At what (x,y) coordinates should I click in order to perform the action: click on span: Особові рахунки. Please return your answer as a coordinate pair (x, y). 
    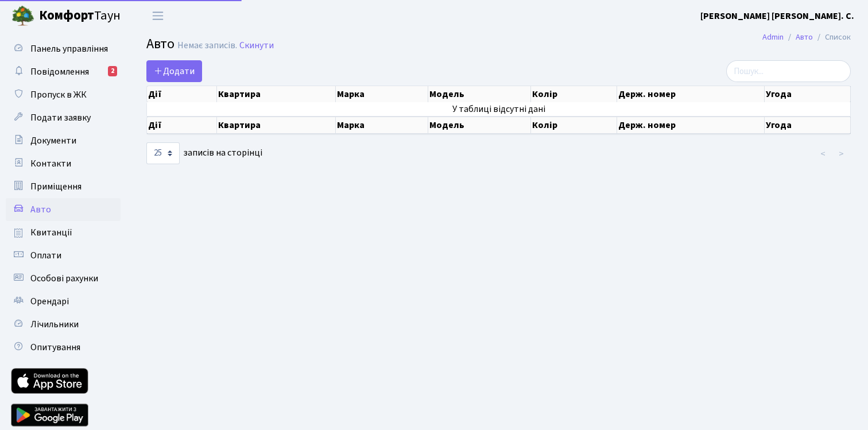
    Looking at the image, I should click on (65, 278).